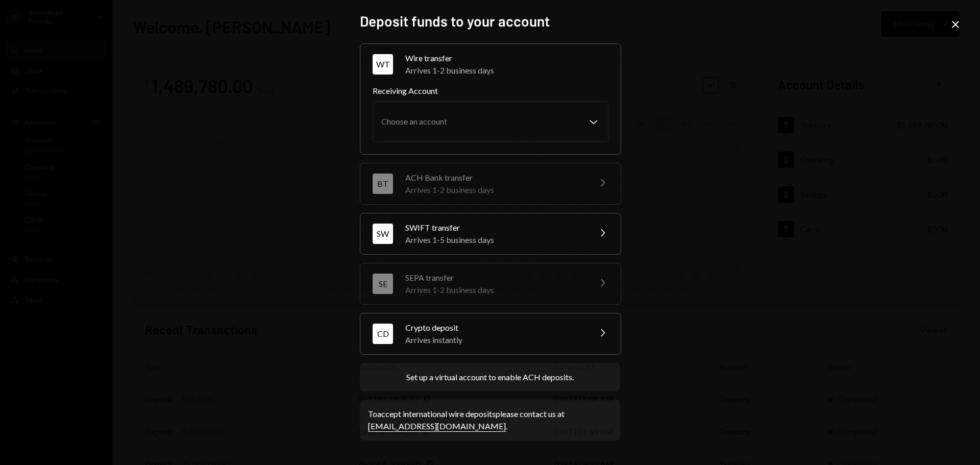 The height and width of the screenshot is (465, 980). I want to click on div: CD, so click(383, 333).